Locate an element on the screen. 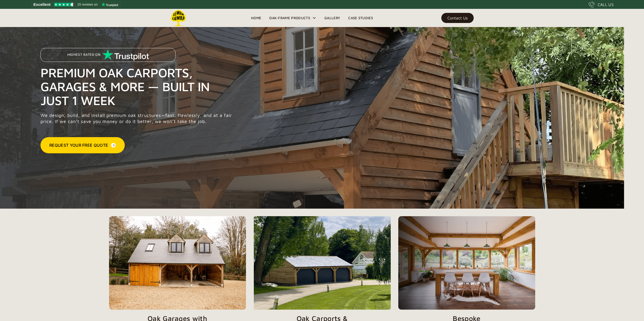 This screenshot has height=321, width=644. a: See Lemon Lumba reviews on Trustpilot is located at coordinates (76, 5).